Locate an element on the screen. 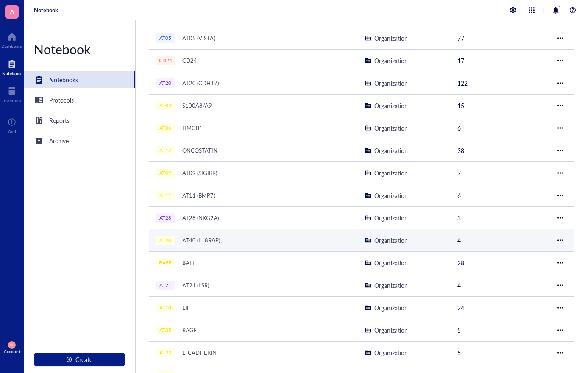 The width and height of the screenshot is (588, 373). a: Inventory is located at coordinates (12, 94).